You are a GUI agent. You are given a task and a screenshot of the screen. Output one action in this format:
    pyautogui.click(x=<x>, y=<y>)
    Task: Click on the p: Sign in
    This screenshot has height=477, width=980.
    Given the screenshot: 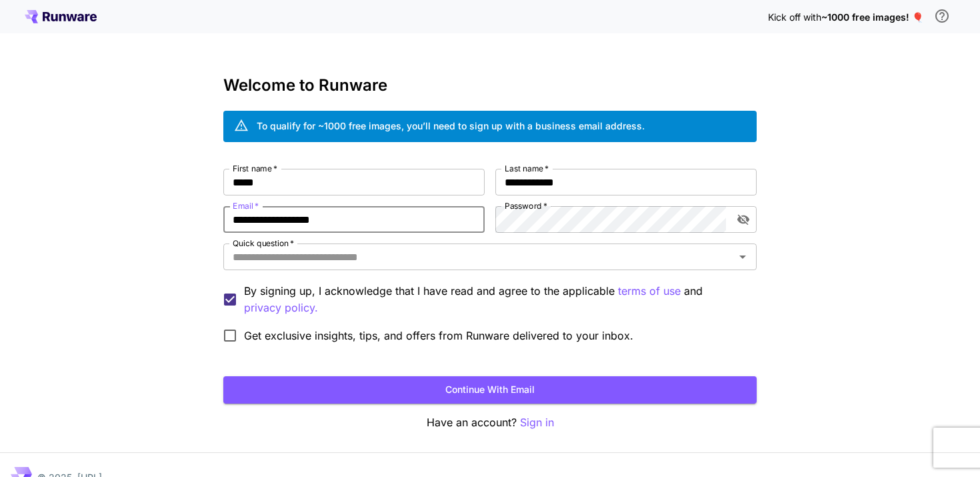 What is the action you would take?
    pyautogui.click(x=537, y=422)
    